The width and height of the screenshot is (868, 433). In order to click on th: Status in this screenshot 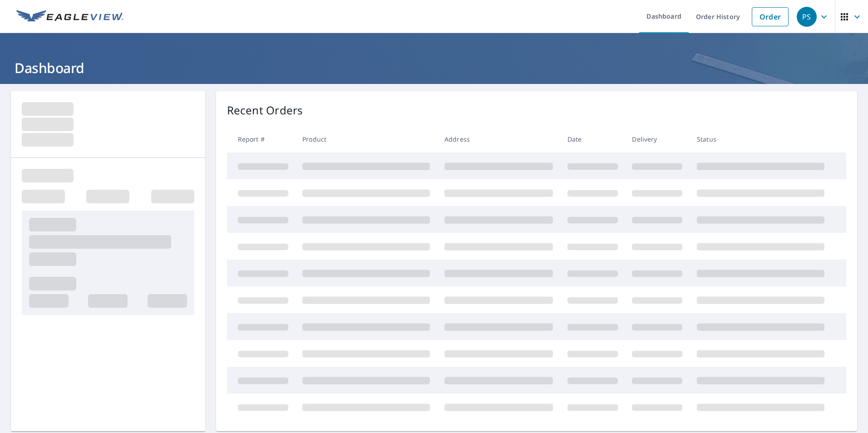, I will do `click(761, 139)`.